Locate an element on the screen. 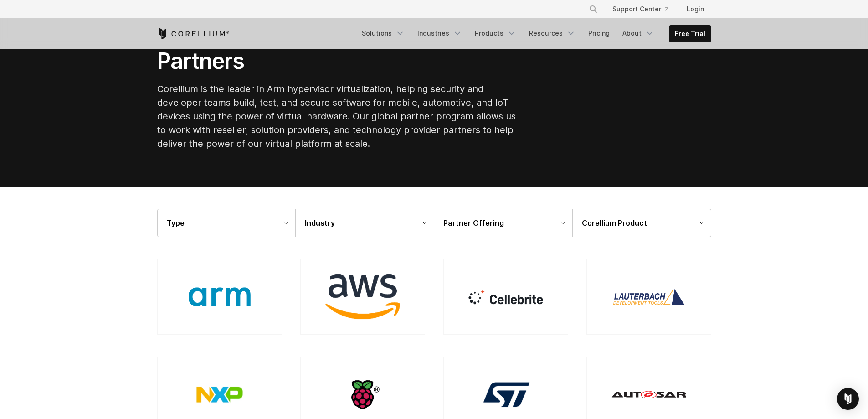 This screenshot has height=419, width=868. a: Free Trial is located at coordinates (690, 34).